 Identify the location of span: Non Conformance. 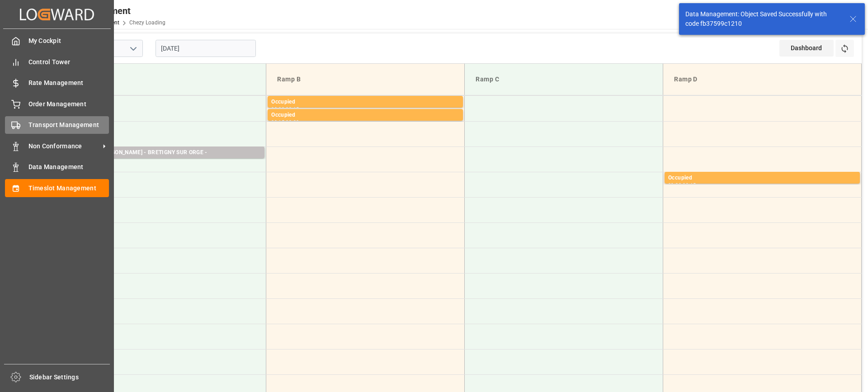
(64, 146).